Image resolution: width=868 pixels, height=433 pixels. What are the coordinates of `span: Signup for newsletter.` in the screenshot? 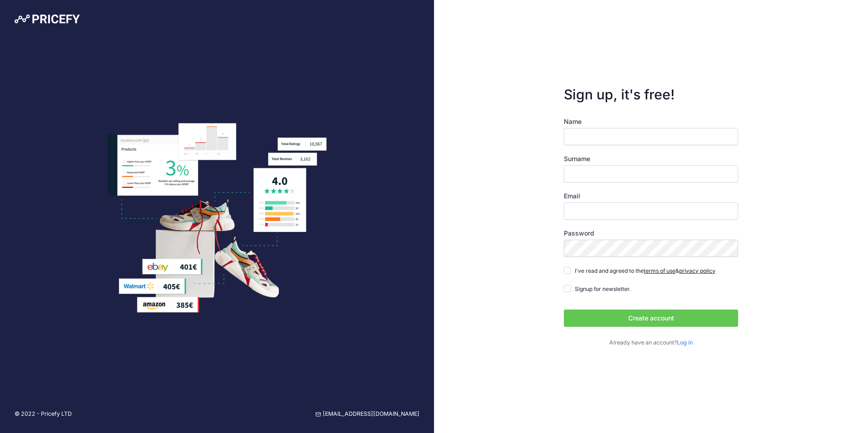 It's located at (603, 288).